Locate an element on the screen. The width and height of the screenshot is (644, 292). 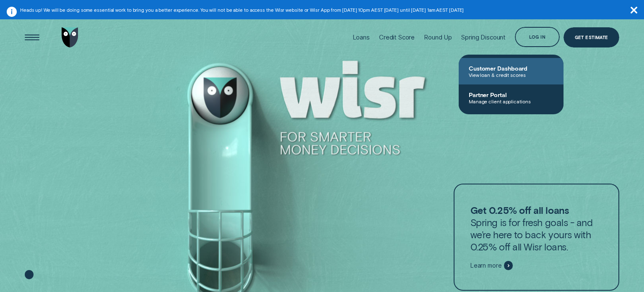
a: Get Estimate is located at coordinates (591, 37).